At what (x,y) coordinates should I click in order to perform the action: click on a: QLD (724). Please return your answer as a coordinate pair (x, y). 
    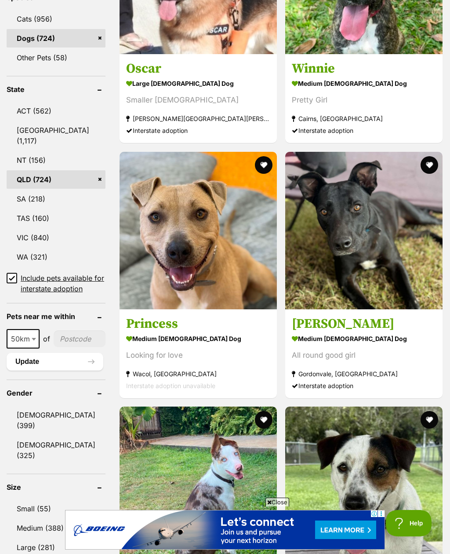
    Looking at the image, I should click on (56, 179).